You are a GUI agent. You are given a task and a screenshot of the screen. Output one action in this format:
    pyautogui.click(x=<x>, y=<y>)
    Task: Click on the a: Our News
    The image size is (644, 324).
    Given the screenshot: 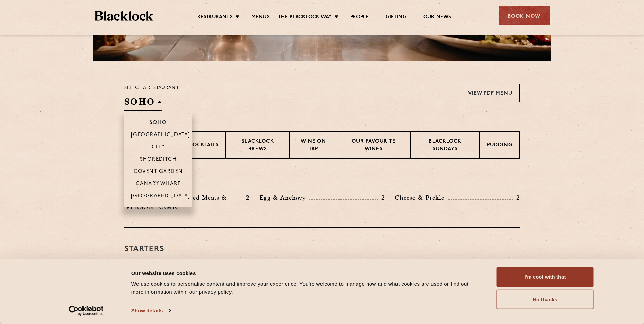 What is the action you would take?
    pyautogui.click(x=437, y=18)
    